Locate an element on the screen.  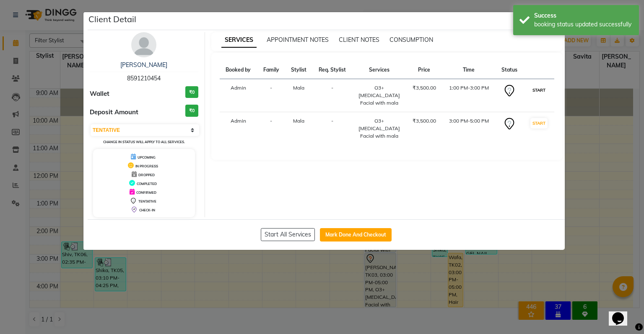
span: UPCOMING is located at coordinates (146, 158).